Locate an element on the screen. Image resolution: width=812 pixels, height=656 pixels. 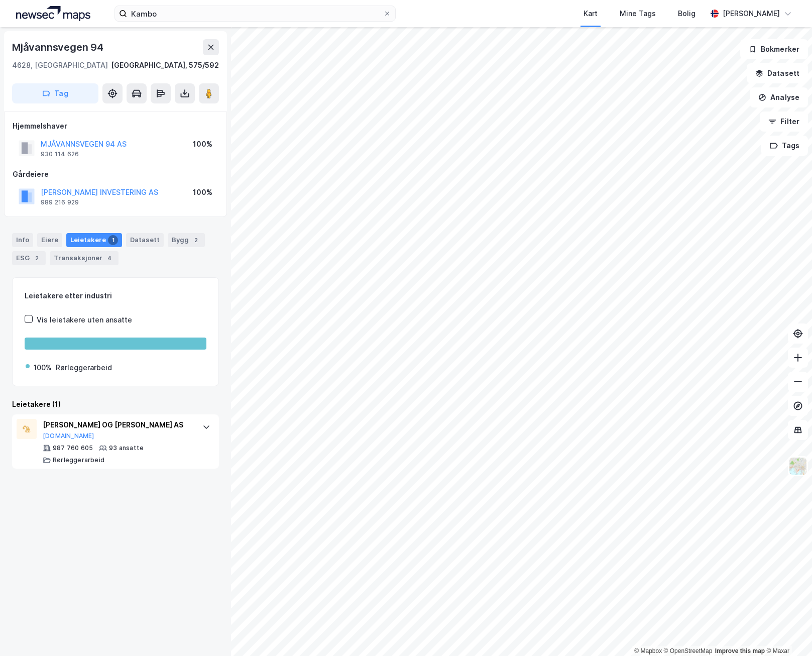
button: Bokmerker is located at coordinates (774, 50).